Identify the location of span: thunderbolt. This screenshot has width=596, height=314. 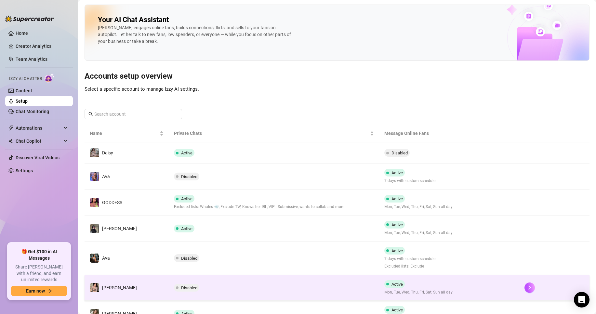
(11, 128).